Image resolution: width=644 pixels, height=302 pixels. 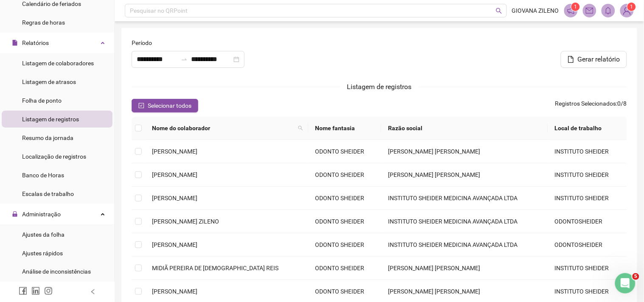 What do you see at coordinates (464, 128) in the screenshot?
I see `th: Razão social` at bounding box center [464, 128].